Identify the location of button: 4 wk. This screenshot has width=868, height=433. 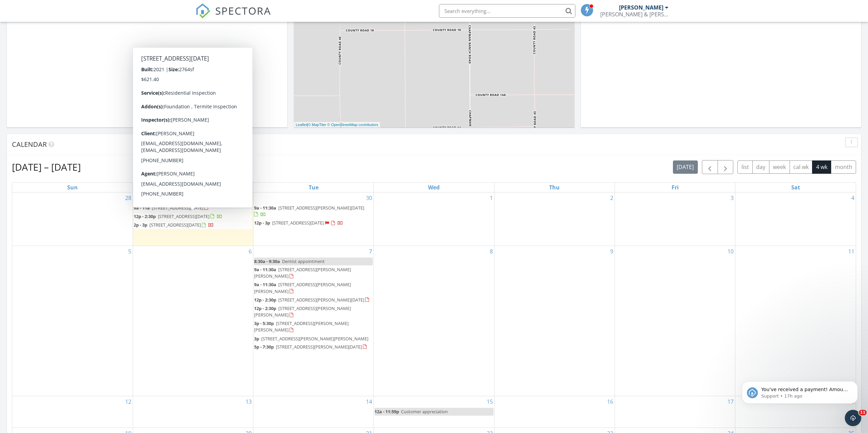
(821, 167).